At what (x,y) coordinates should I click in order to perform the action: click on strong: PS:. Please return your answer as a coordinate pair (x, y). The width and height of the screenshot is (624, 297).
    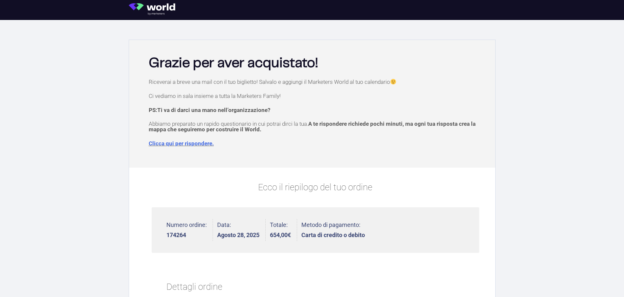
    Looking at the image, I should click on (209, 110).